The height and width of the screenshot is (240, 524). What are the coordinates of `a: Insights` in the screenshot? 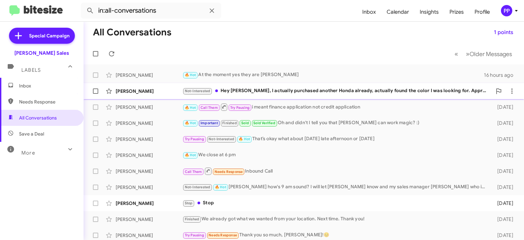 It's located at (429, 12).